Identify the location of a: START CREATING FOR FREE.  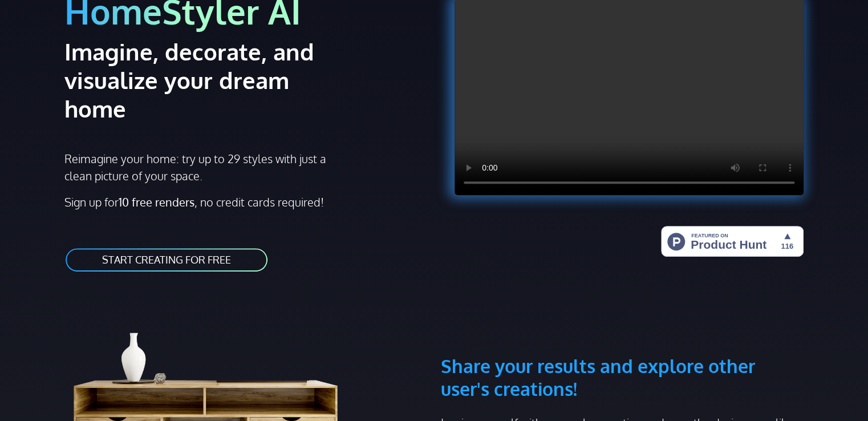
(166, 259).